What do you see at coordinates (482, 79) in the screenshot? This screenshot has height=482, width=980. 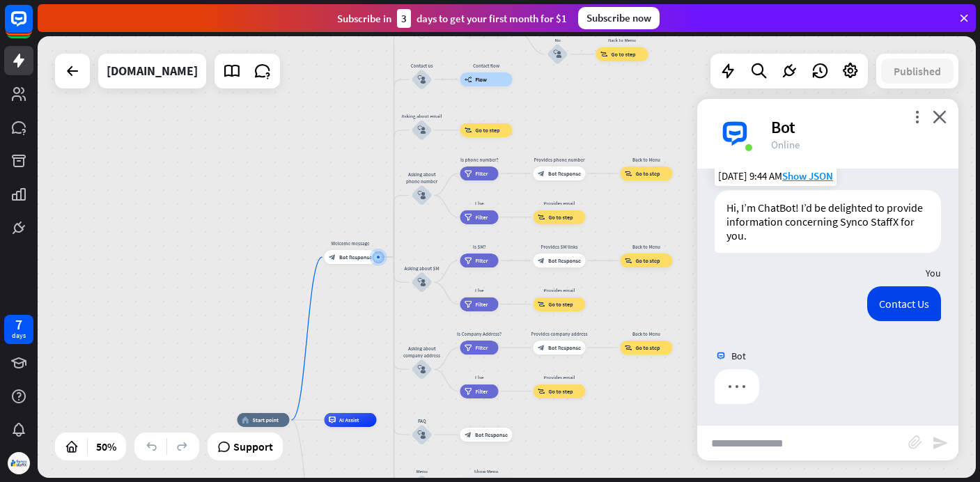 I see `span: Flow` at bounding box center [482, 79].